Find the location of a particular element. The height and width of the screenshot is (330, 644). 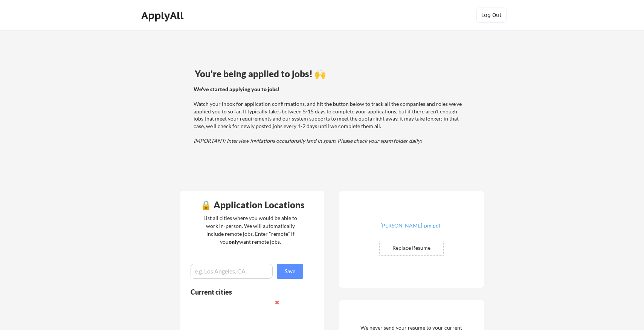

button: Log Out is located at coordinates (492, 15).